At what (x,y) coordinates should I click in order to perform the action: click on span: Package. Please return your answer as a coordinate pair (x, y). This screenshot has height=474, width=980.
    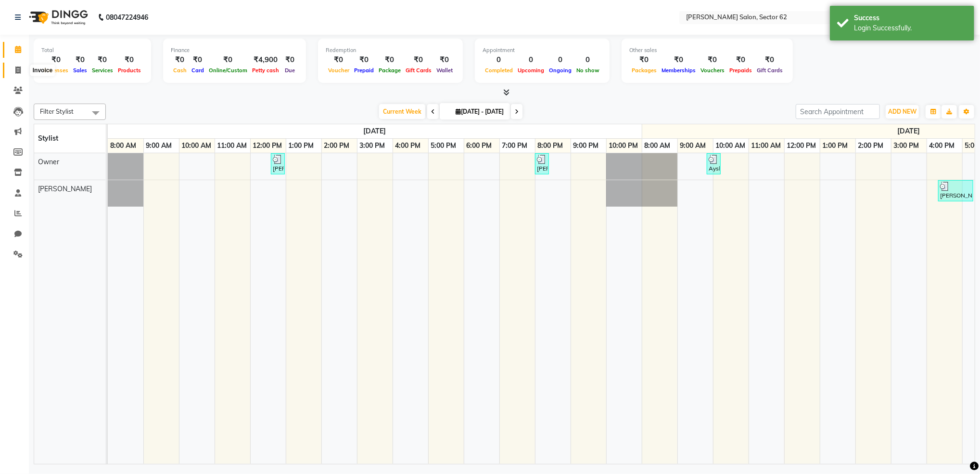
    Looking at the image, I should click on (390, 70).